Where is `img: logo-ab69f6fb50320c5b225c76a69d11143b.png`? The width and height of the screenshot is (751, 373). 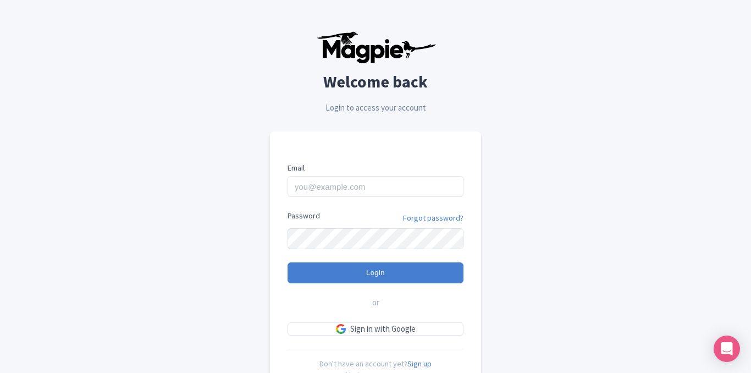 img: logo-ab69f6fb50320c5b225c76a69d11143b.png is located at coordinates (376, 47).